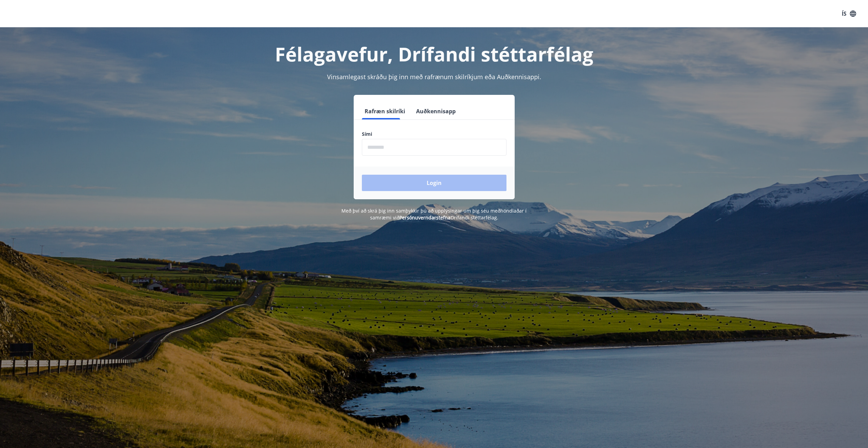 Image resolution: width=868 pixels, height=448 pixels. What do you see at coordinates (434, 54) in the screenshot?
I see `h1: Félagavefur, Drífandi stéttarfélag` at bounding box center [434, 54].